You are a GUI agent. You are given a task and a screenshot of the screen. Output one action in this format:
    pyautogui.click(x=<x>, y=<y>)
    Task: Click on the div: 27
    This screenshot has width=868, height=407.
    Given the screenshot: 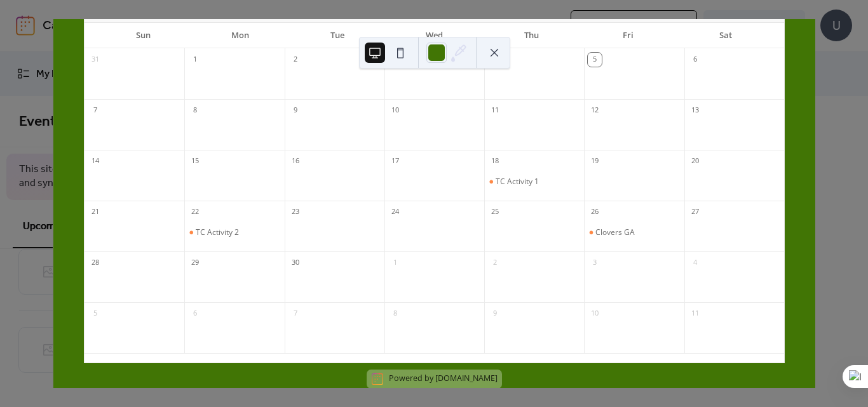 What is the action you would take?
    pyautogui.click(x=696, y=213)
    